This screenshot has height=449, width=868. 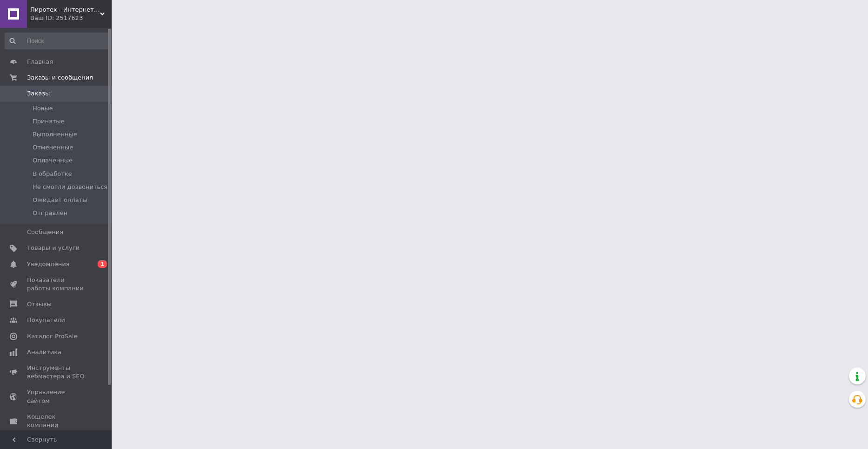 What do you see at coordinates (38, 93) in the screenshot?
I see `span: Заказы` at bounding box center [38, 93].